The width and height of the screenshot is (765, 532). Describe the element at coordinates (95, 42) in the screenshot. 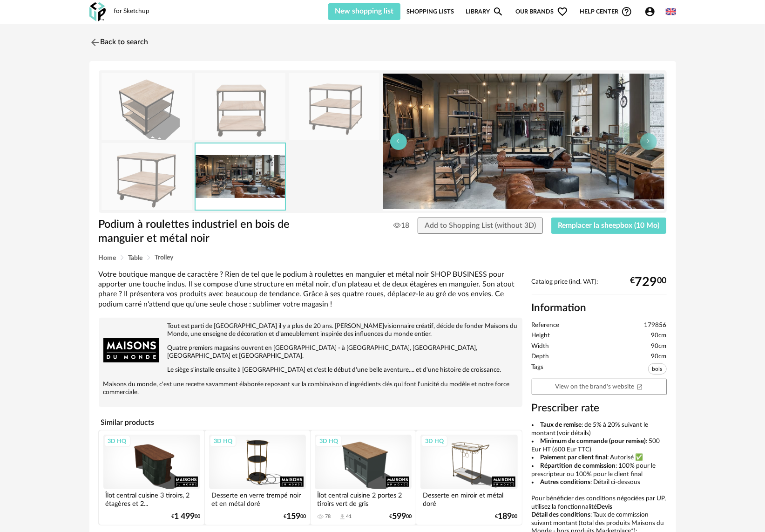

I see `img: svg+xml;base64,PHN2ZyB3aWR0aD0iMjQiIGhlaWdodD0iMjQiIHZpZXdCb3g9IjAgMCAyNCAyNCIgZmlsbD0ibm9uZSIgeG...` at that location.